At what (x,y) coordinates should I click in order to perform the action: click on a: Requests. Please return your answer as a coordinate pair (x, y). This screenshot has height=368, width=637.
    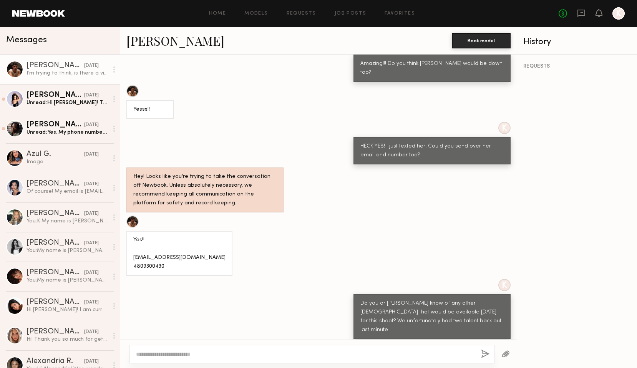
    Looking at the image, I should click on (301, 13).